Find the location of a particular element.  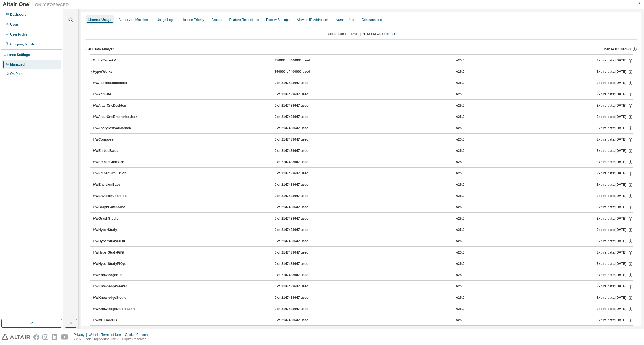

div: Cookie Consent is located at coordinates (138, 335).